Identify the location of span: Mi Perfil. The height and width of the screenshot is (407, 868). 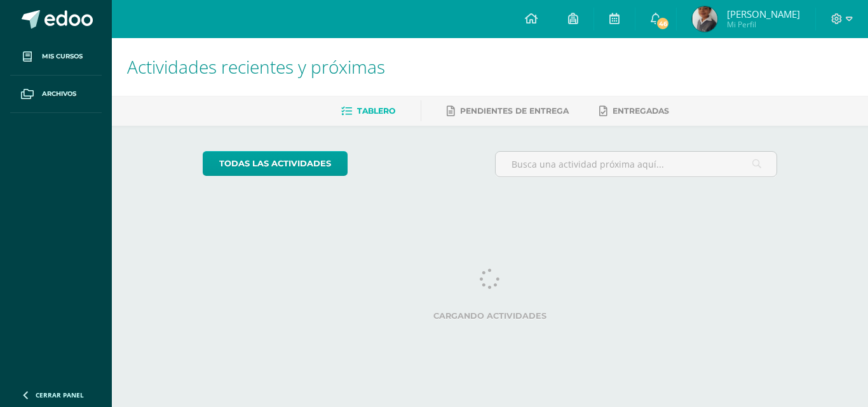
(762, 25).